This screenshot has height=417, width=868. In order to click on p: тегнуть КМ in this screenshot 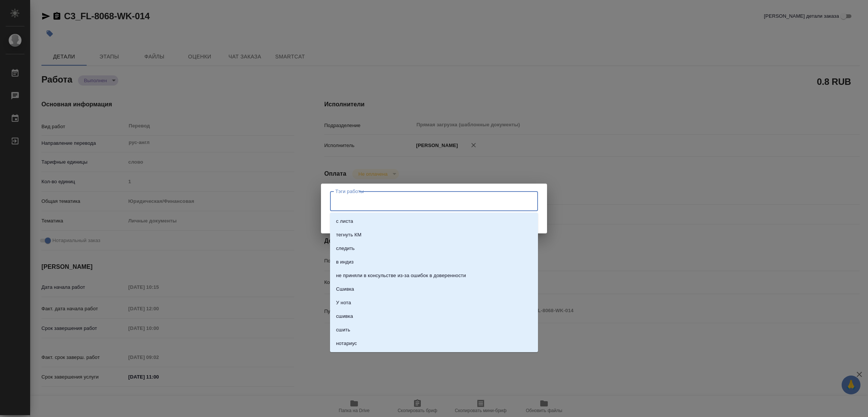, I will do `click(348, 235)`.